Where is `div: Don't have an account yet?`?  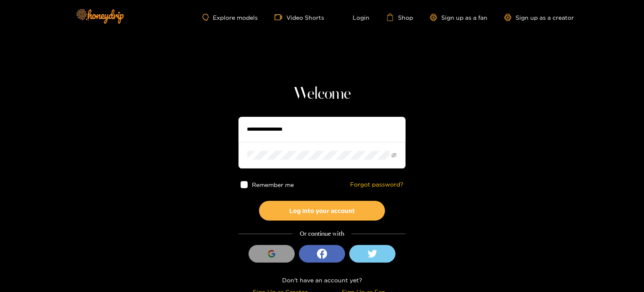 div: Don't have an account yet? is located at coordinates (322, 280).